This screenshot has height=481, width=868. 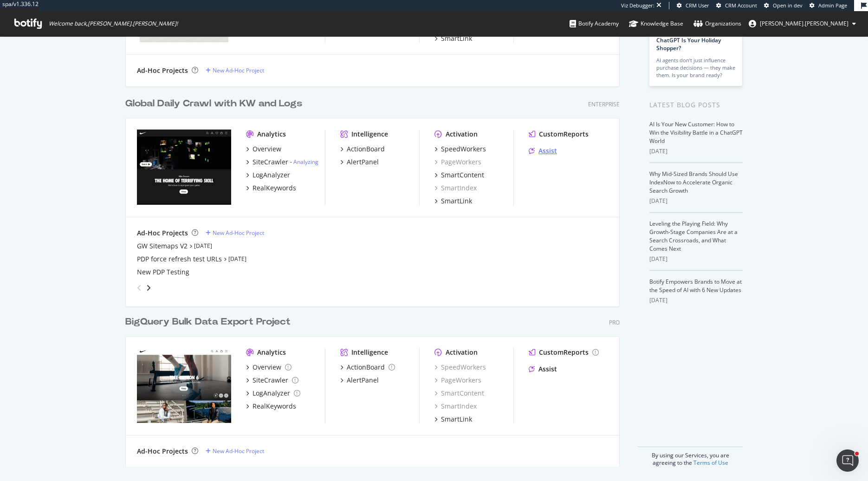 What do you see at coordinates (695, 105) in the screenshot?
I see `div: Latest Blog Posts` at bounding box center [695, 105].